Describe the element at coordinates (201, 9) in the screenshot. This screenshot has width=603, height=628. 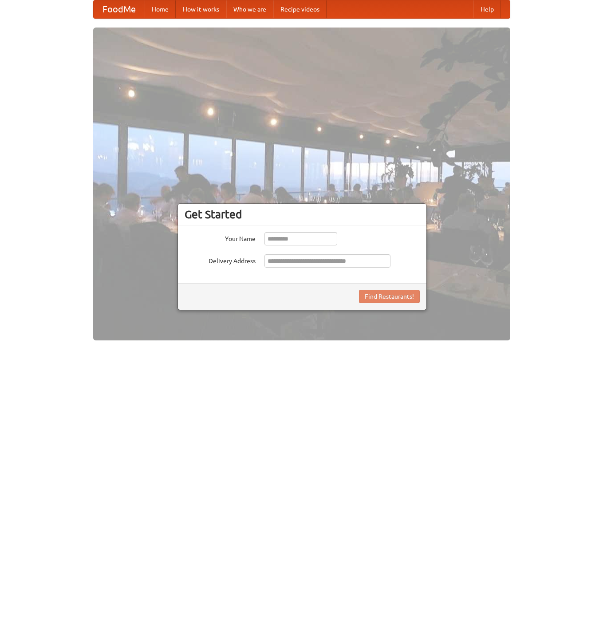
I see `a: How it works` at that location.